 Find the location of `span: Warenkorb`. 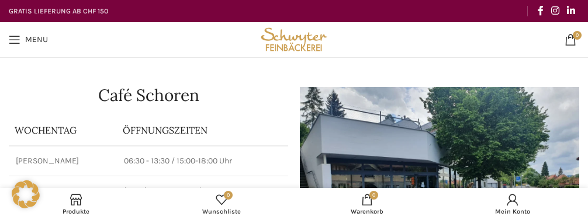

span: Warenkorb is located at coordinates (366, 212).